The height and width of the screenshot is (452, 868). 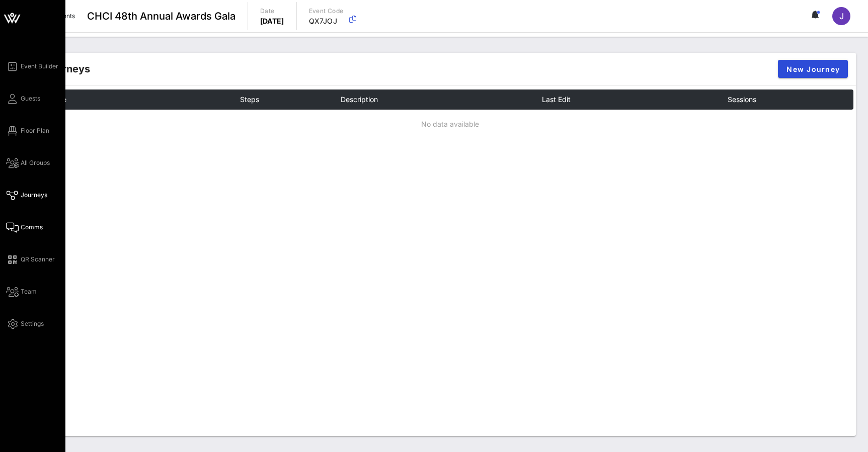 What do you see at coordinates (32, 67) in the screenshot?
I see `a: Event Builder` at bounding box center [32, 67].